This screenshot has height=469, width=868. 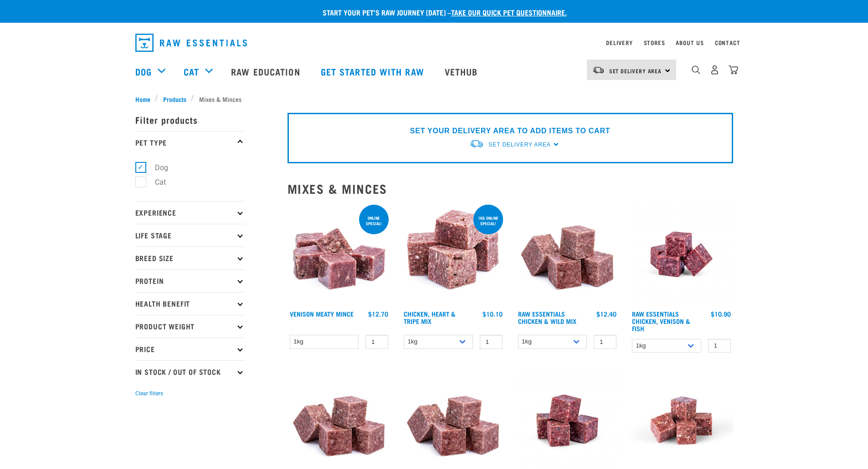 I want to click on div: ONLINE SPECIAL!, so click(x=374, y=220).